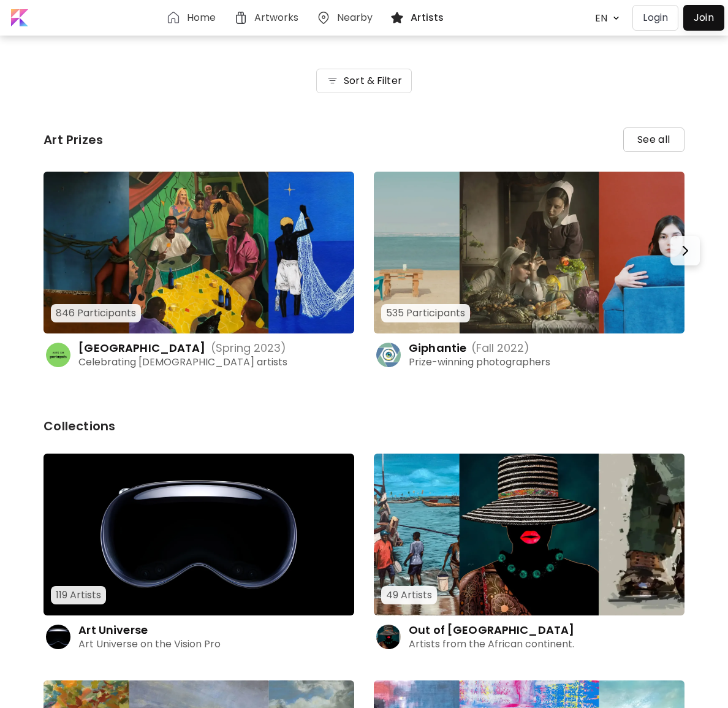 Image resolution: width=728 pixels, height=708 pixels. What do you see at coordinates (79, 426) in the screenshot?
I see `span: Collections` at bounding box center [79, 426].